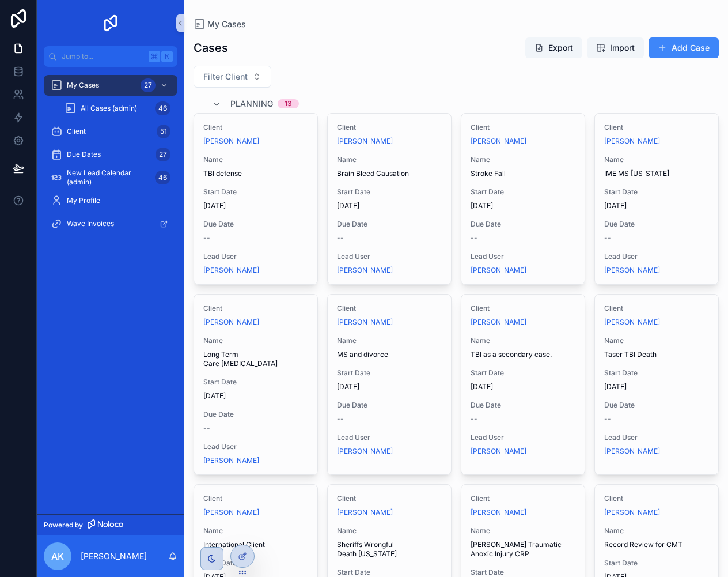  Describe the element at coordinates (219, 24) in the screenshot. I see `a: My Cases` at that location.